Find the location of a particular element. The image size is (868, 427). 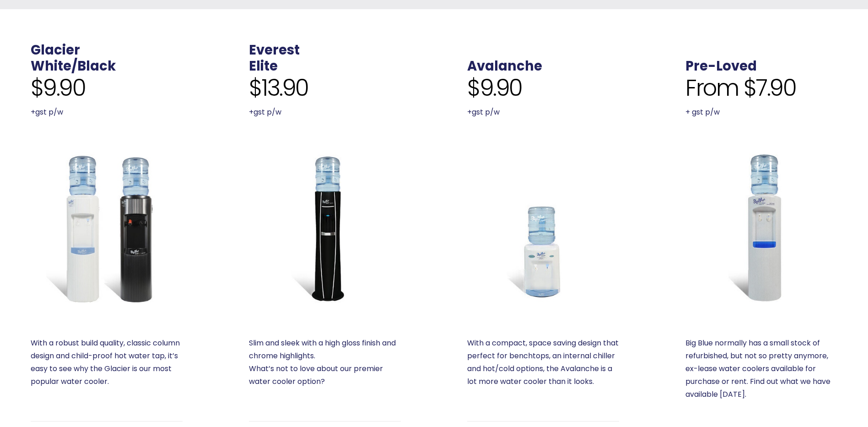

p: With a robust build quality, classic column design and child-proof hot water tap, it’s easy to se... is located at coordinates (107, 362).